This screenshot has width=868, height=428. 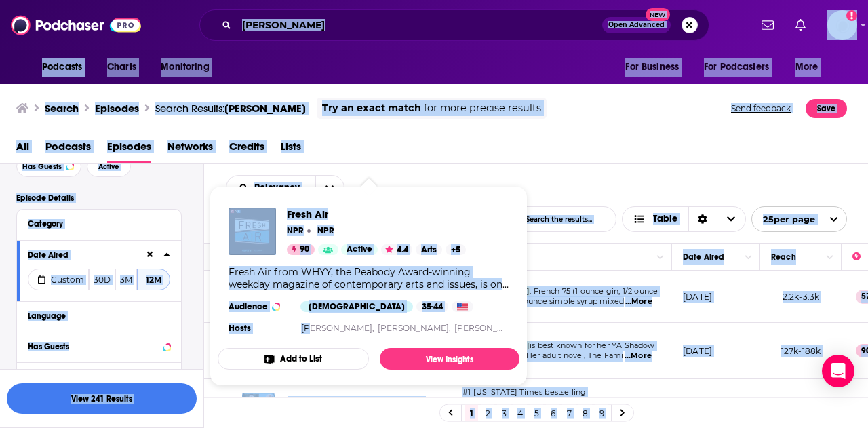 What do you see at coordinates (324, 231) in the screenshot?
I see `a: NPRNPR` at bounding box center [324, 231].